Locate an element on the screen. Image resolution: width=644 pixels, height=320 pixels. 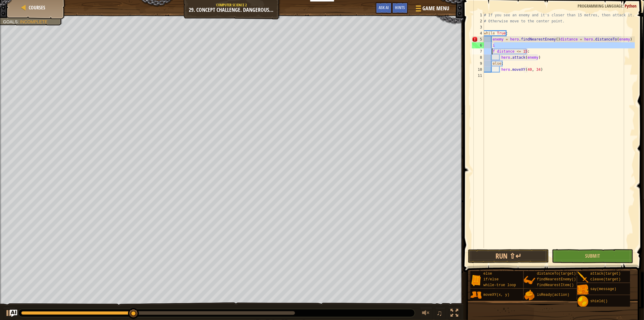
span: findNearestItem() is located at coordinates (555, 285).